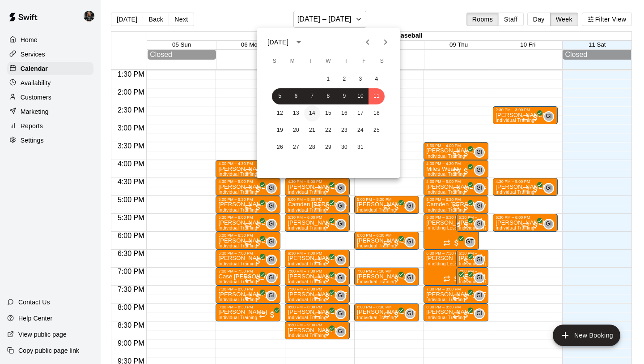 The image size is (644, 364). I want to click on button: 2, so click(345, 80).